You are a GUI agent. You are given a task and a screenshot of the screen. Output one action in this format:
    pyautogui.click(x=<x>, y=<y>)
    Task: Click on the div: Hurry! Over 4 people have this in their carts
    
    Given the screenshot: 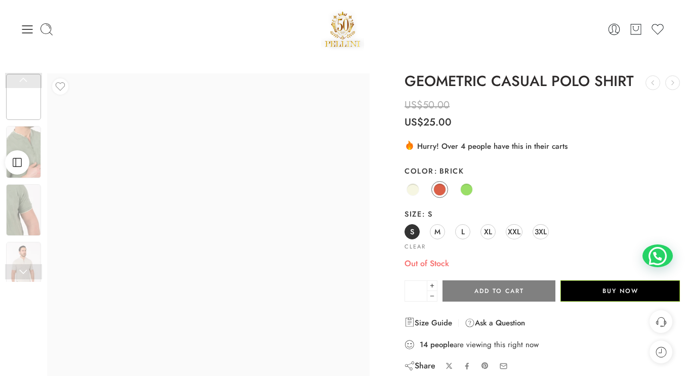 What is the action you would take?
    pyautogui.click(x=542, y=146)
    